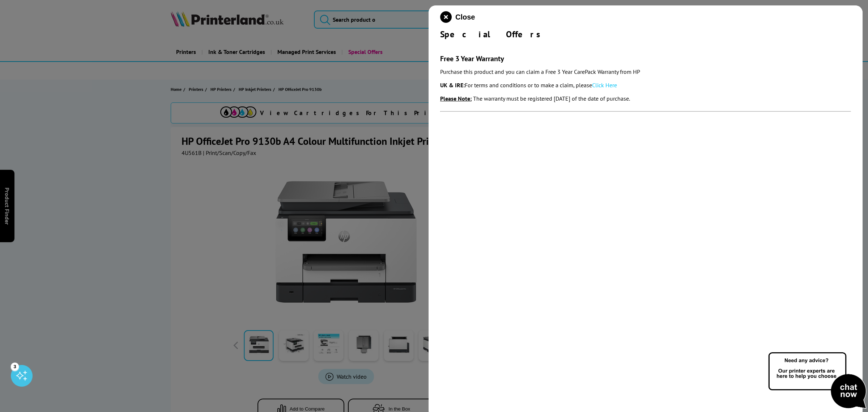  What do you see at coordinates (453, 85) in the screenshot?
I see `strong: UK & IRE:` at bounding box center [453, 85].